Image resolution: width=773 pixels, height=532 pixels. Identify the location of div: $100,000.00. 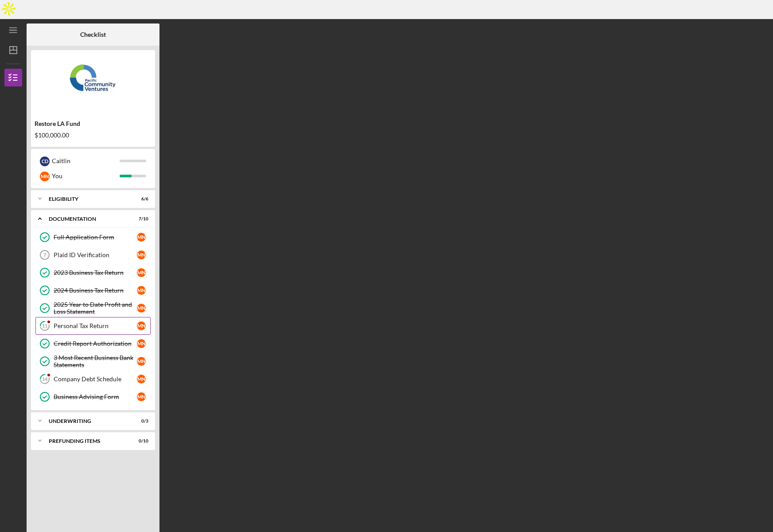
(93, 135).